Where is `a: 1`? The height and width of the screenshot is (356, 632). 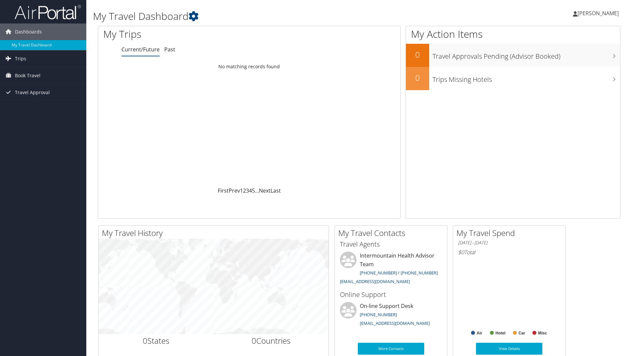
a: 1 is located at coordinates (241, 191).